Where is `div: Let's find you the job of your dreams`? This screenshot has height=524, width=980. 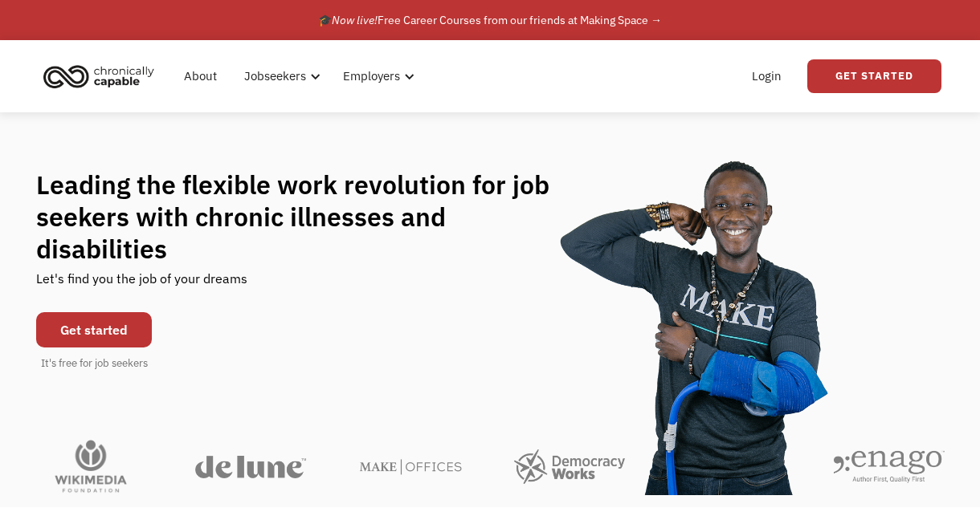 div: Let's find you the job of your dreams is located at coordinates (141, 284).